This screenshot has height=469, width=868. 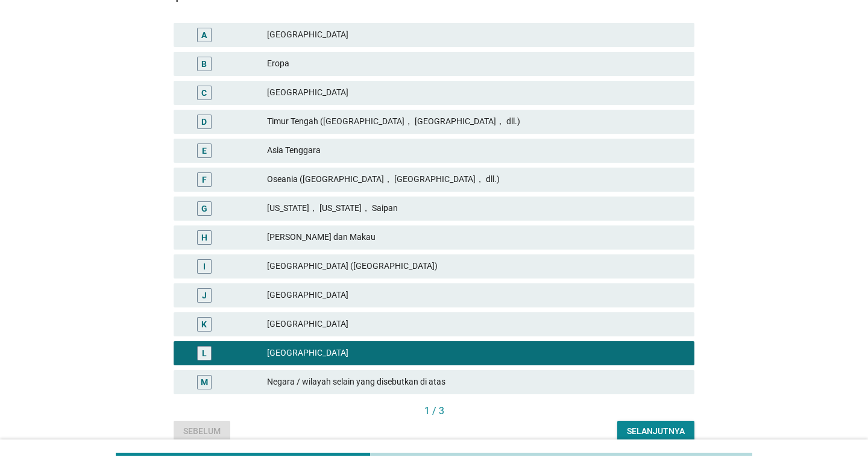 What do you see at coordinates (204, 150) in the screenshot?
I see `div: E` at bounding box center [204, 150].